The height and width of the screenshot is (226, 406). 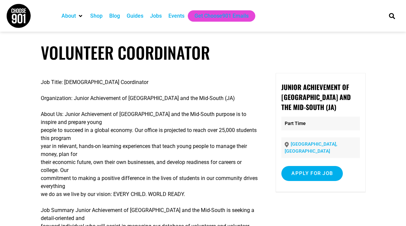 I want to click on div: Shop, so click(x=96, y=16).